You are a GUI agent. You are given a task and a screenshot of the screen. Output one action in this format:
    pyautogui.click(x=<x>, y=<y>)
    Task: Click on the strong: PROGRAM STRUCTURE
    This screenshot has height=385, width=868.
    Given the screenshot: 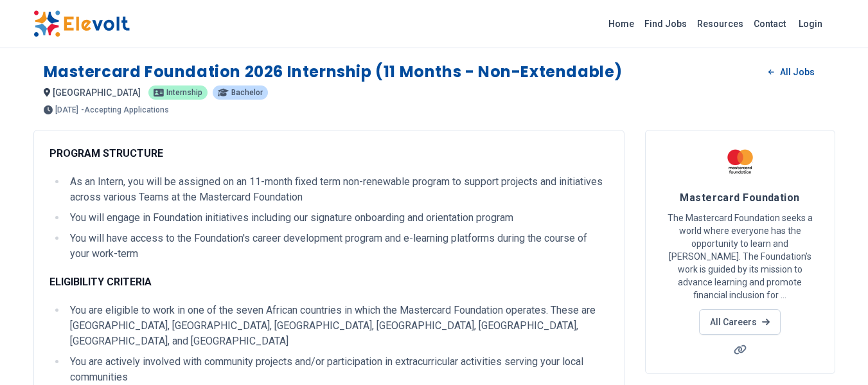 What is the action you would take?
    pyautogui.click(x=106, y=153)
    